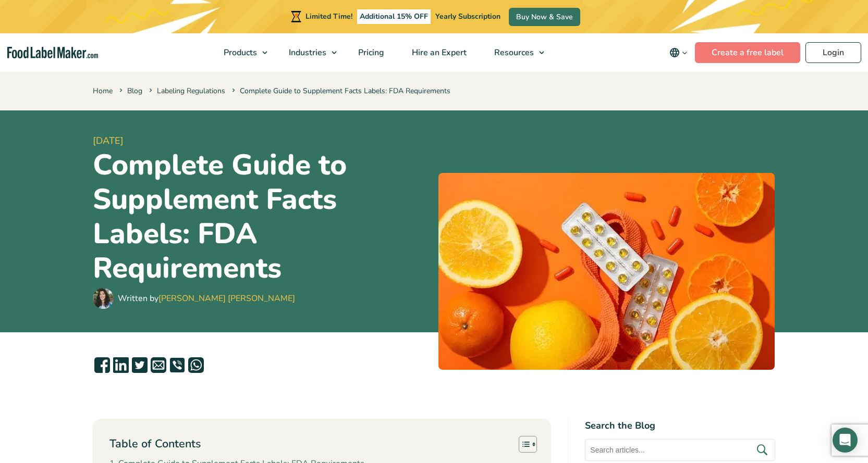 The width and height of the screenshot is (868, 463). What do you see at coordinates (191, 91) in the screenshot?
I see `a: Labeling Regulations` at bounding box center [191, 91].